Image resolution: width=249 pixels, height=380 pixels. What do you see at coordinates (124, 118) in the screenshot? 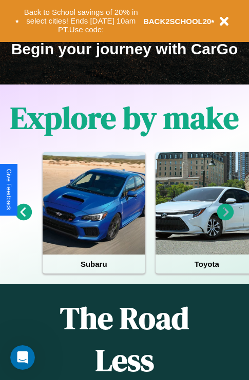
I see `h1: Explore by make` at bounding box center [124, 118].